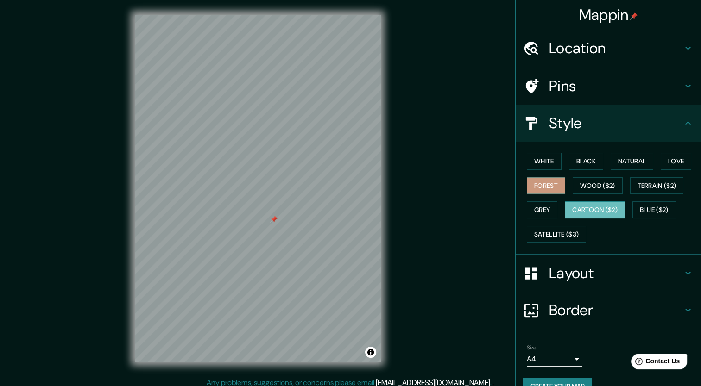 The image size is (701, 386). Describe the element at coordinates (586, 161) in the screenshot. I see `button: Black` at that location.